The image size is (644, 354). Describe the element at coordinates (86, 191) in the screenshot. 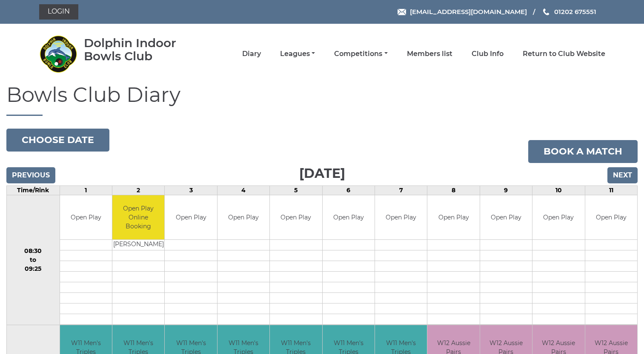

I see `td: 1` at that location.